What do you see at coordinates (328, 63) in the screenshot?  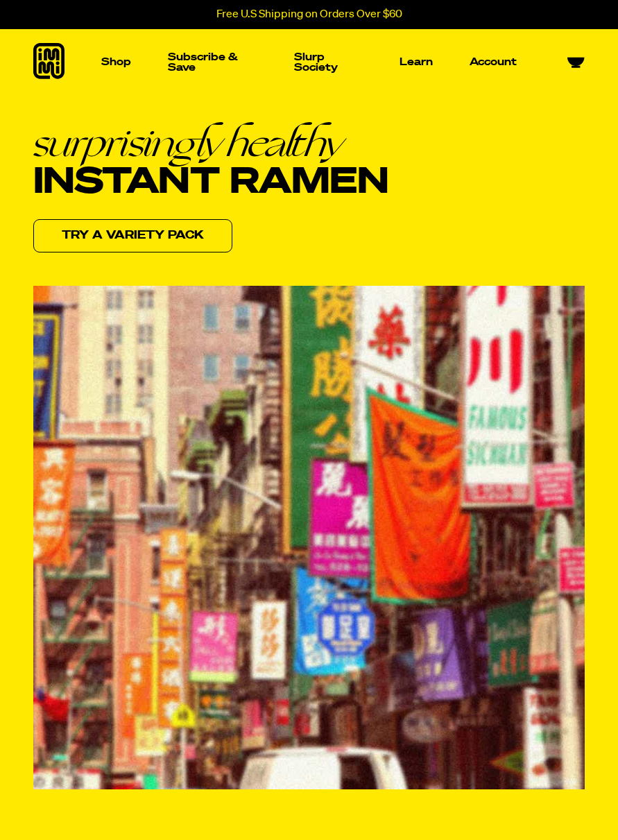 I see `p: Slurp Society` at bounding box center [328, 63].